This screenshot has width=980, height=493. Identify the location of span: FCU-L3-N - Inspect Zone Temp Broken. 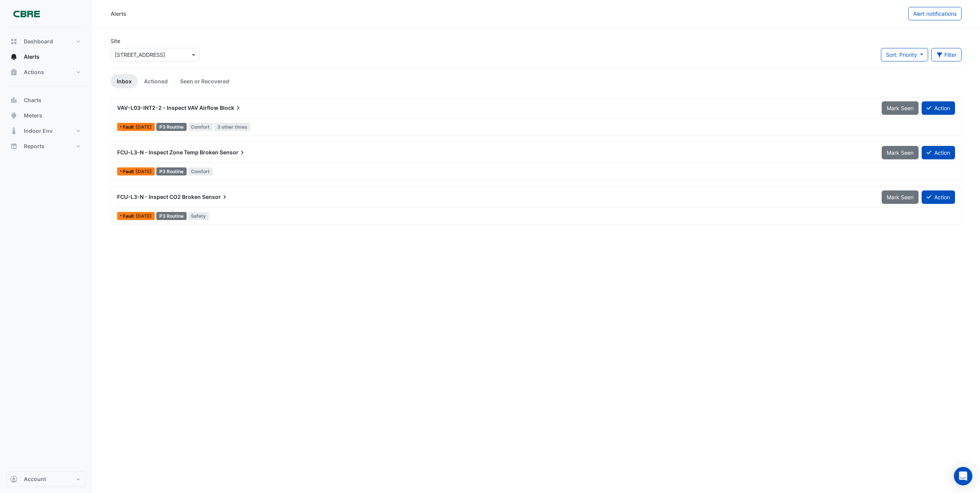
(168, 152).